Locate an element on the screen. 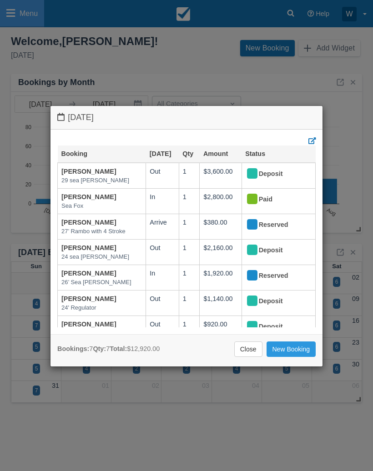 The width and height of the screenshot is (373, 471). em: 24' Regulator is located at coordinates (101, 308).